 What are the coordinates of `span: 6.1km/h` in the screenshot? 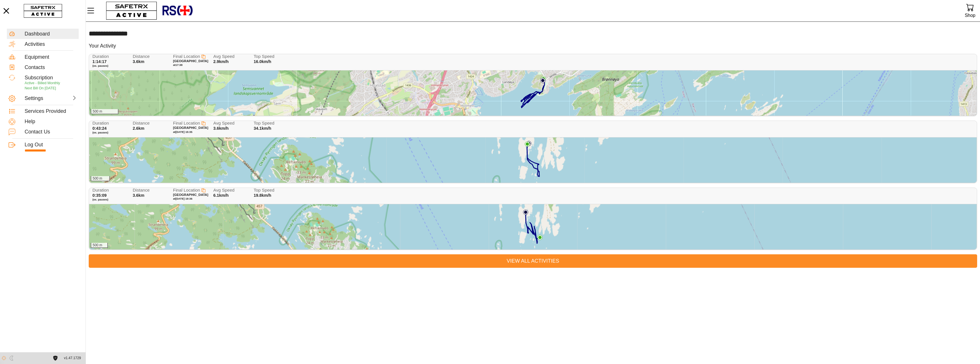 It's located at (221, 195).